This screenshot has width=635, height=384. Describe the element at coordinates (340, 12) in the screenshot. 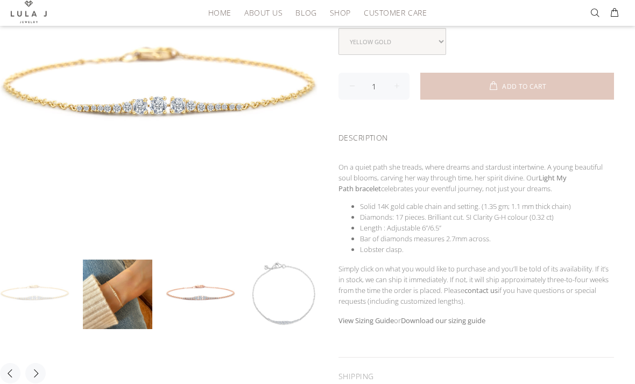

I see `a: Shop` at that location.